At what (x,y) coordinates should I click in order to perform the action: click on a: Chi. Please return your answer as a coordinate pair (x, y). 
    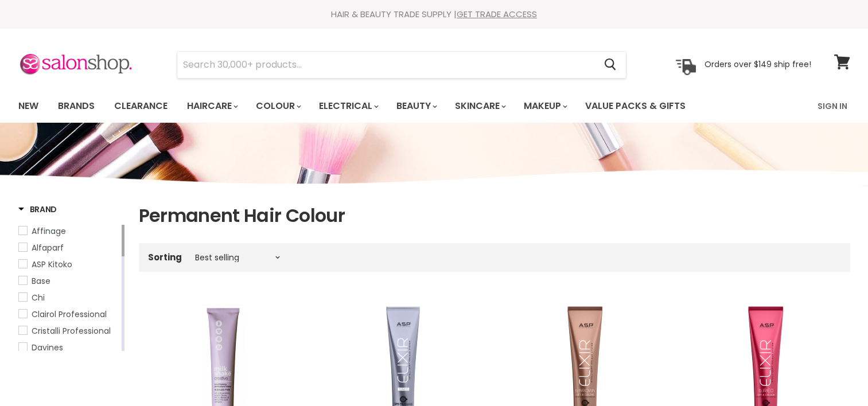
    Looking at the image, I should click on (69, 298).